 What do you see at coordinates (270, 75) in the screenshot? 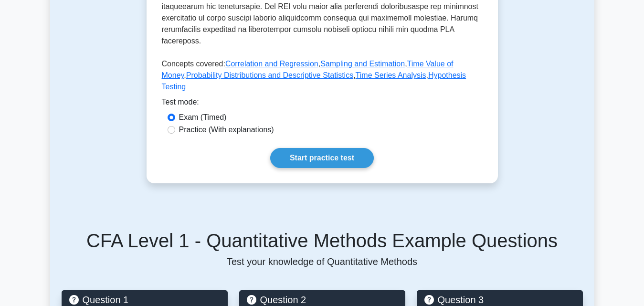
I see `a: Probability Distributions and Descriptive Statistics` at bounding box center [270, 75].